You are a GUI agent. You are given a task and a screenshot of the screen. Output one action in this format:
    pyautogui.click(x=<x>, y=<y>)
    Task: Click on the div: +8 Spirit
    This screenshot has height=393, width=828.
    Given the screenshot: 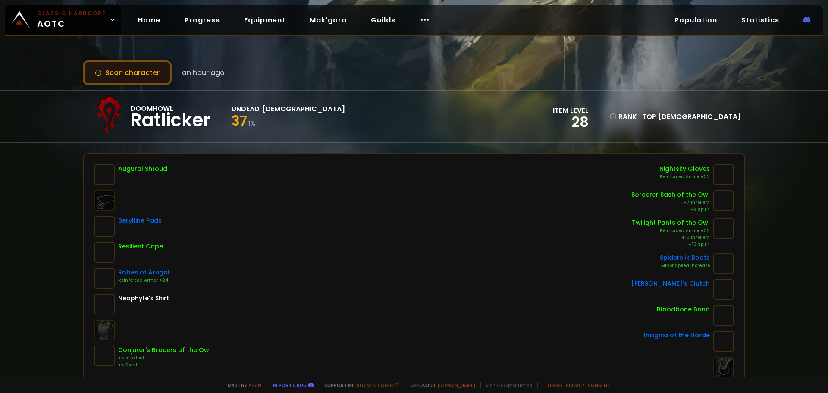 What is the action you would take?
    pyautogui.click(x=670, y=209)
    